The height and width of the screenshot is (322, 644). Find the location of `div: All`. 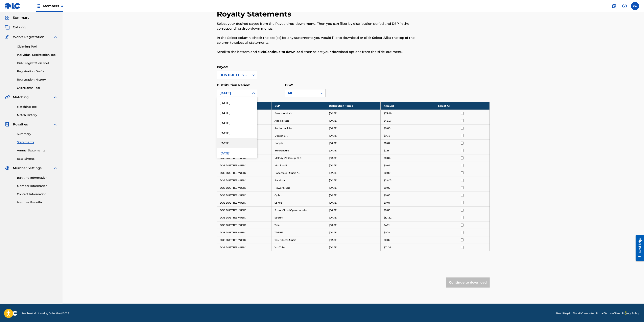

div: All is located at coordinates (302, 93).